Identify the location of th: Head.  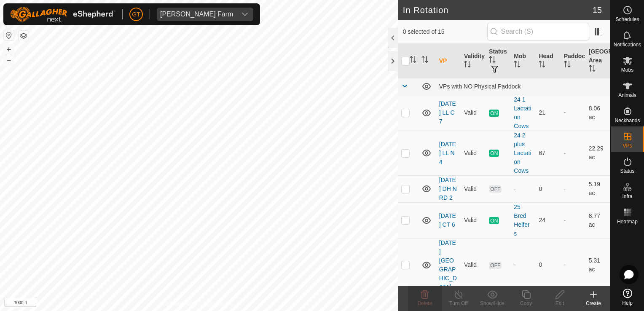
(548, 61).